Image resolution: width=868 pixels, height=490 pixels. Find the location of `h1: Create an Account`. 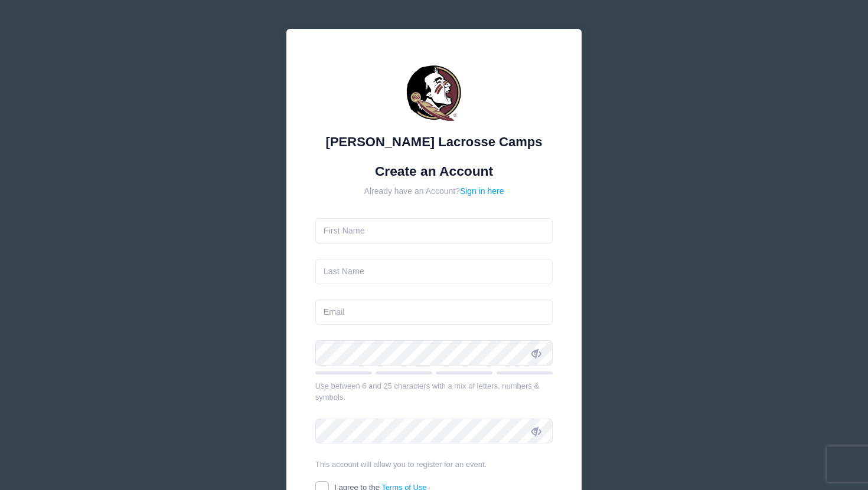

h1: Create an Account is located at coordinates (434, 171).